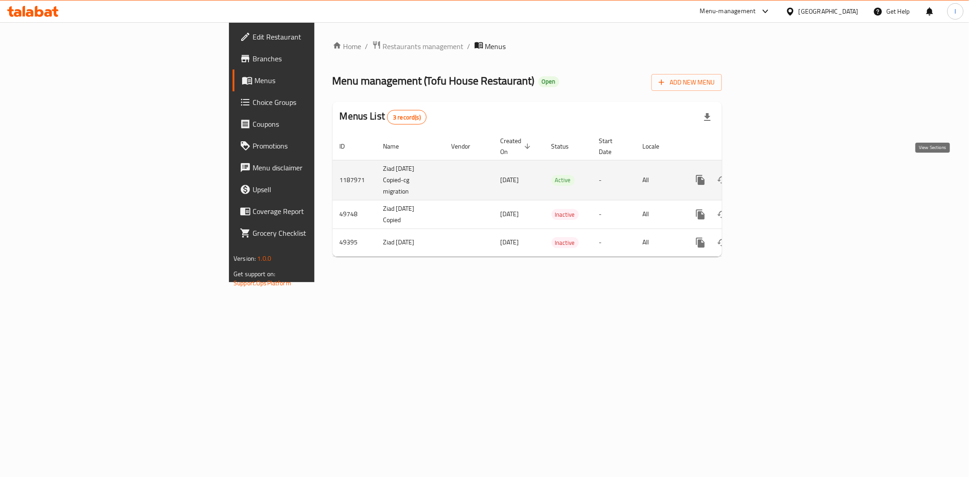 Image resolution: width=969 pixels, height=477 pixels. Describe the element at coordinates (563, 180) in the screenshot. I see `span: Active` at that location.